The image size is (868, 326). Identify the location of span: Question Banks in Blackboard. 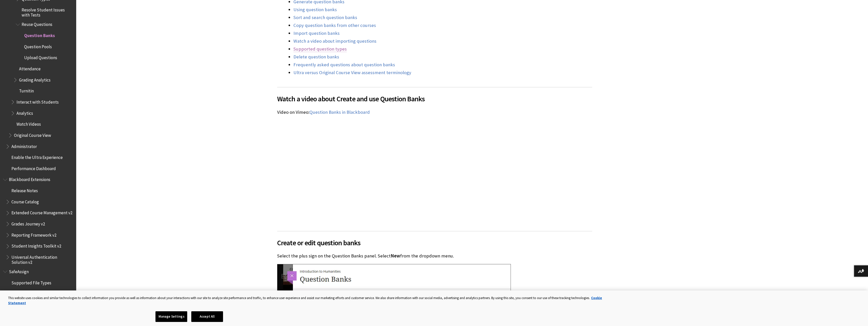
(339, 112).